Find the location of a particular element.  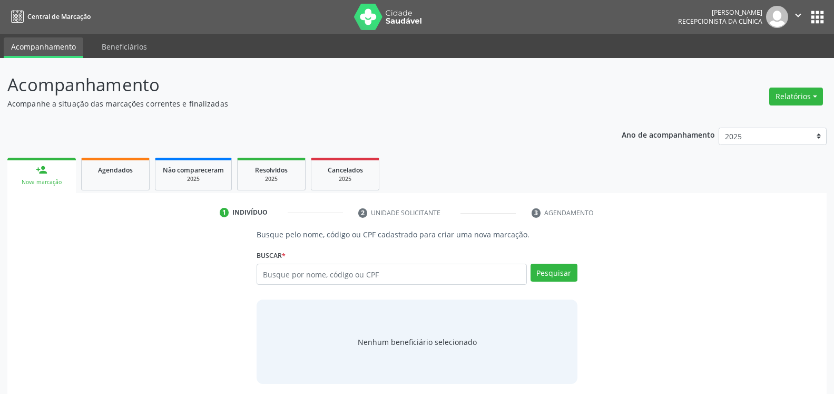

div: 1 is located at coordinates (224, 212).